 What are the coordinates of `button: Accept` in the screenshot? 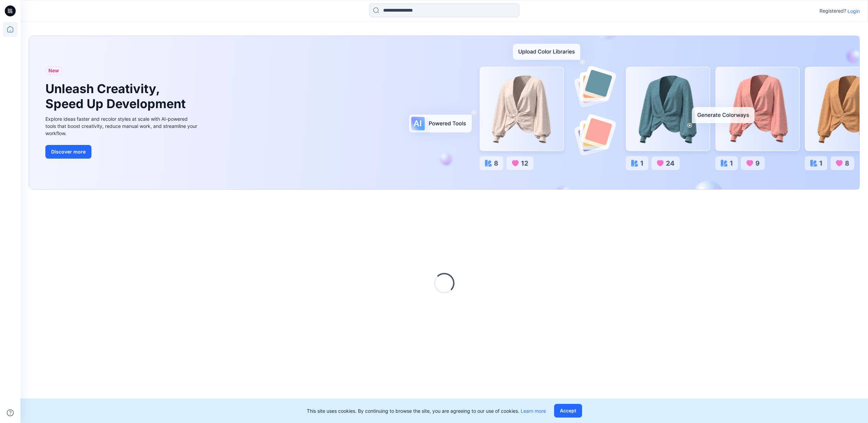 It's located at (568, 411).